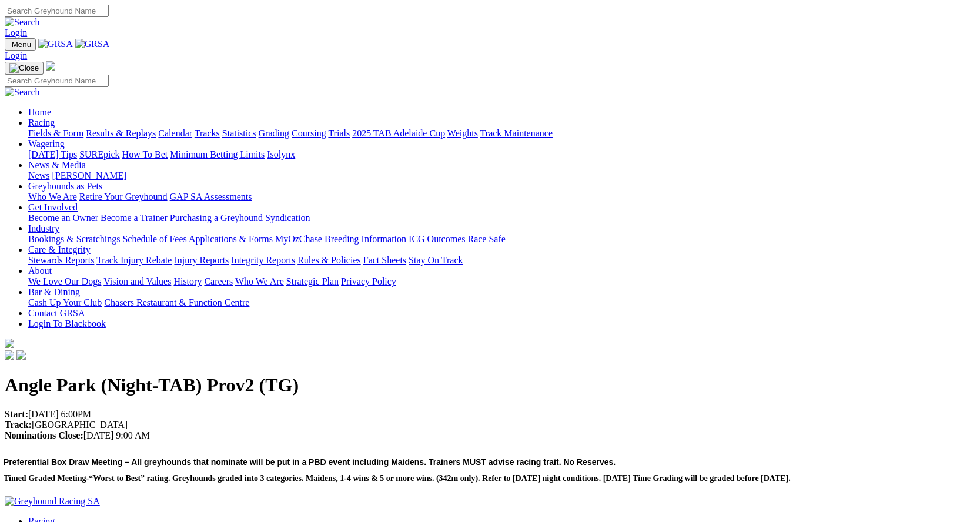 Image resolution: width=980 pixels, height=522 pixels. What do you see at coordinates (40, 270) in the screenshot?
I see `a: About` at bounding box center [40, 270].